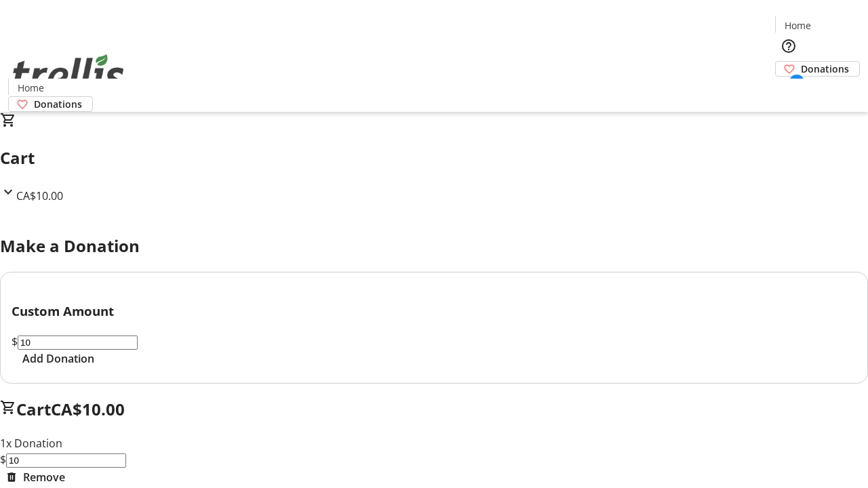 Image resolution: width=868 pixels, height=488 pixels. Describe the element at coordinates (788, 90) in the screenshot. I see `button: Cart` at that location.